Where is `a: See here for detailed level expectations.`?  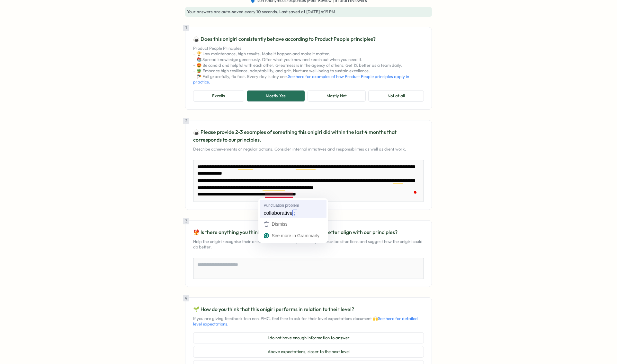 a: See here for detailed level expectations. is located at coordinates (305, 321).